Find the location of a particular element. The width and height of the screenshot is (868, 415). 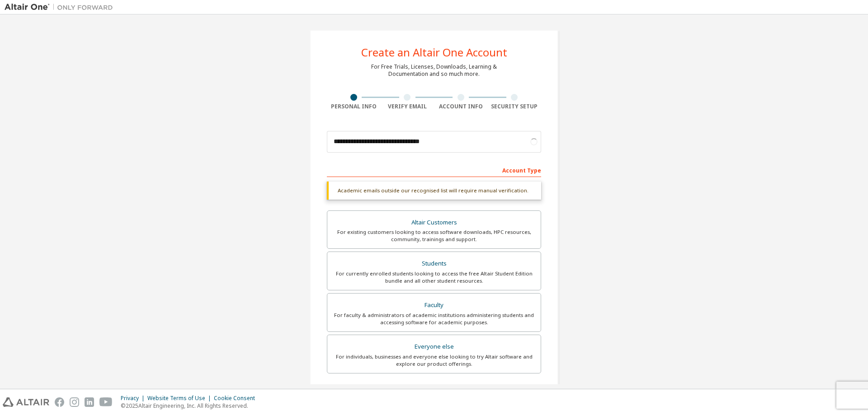

div: Altair Customers is located at coordinates (434, 222).